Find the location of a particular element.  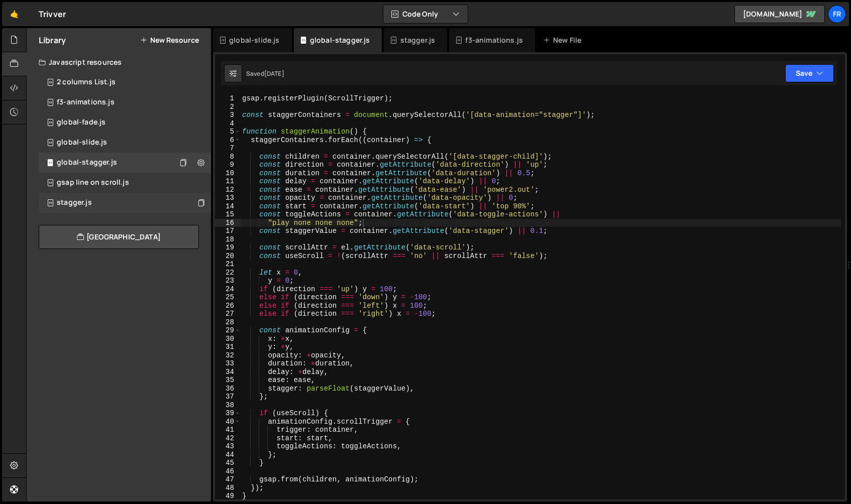

div: 42 is located at coordinates (228, 439).